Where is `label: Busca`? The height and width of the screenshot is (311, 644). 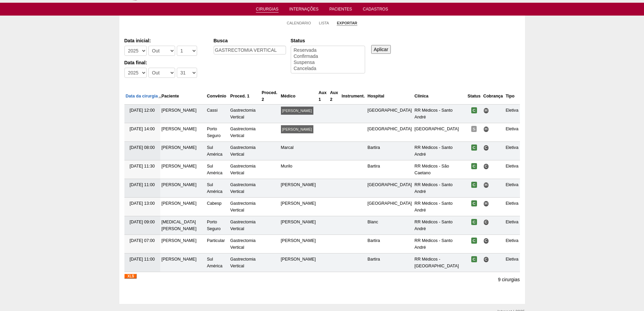 label: Busca is located at coordinates (250, 41).